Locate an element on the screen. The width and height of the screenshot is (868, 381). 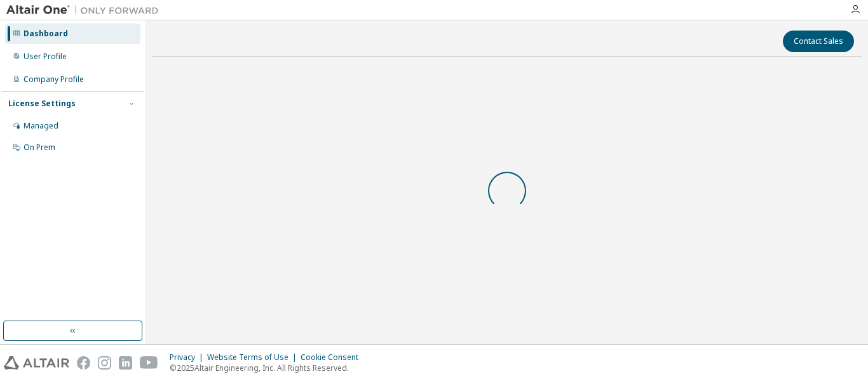
button: Contact Sales is located at coordinates (819, 42).